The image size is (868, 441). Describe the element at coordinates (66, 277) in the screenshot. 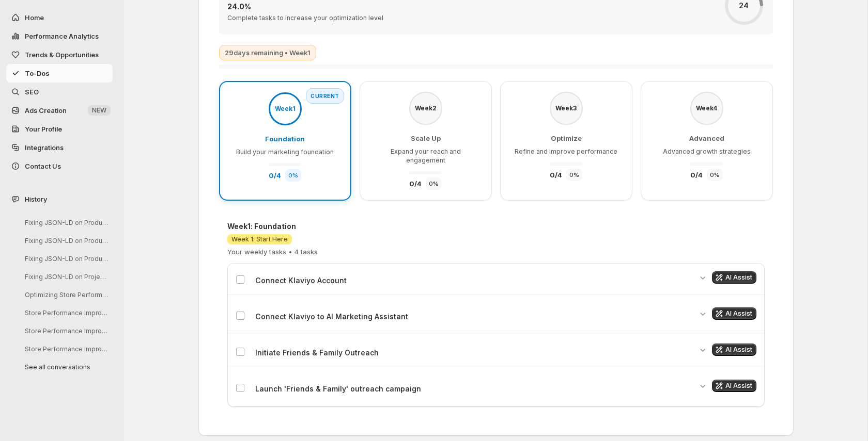

I see `button: Fixing JSON-LD on Project Pages` at that location.